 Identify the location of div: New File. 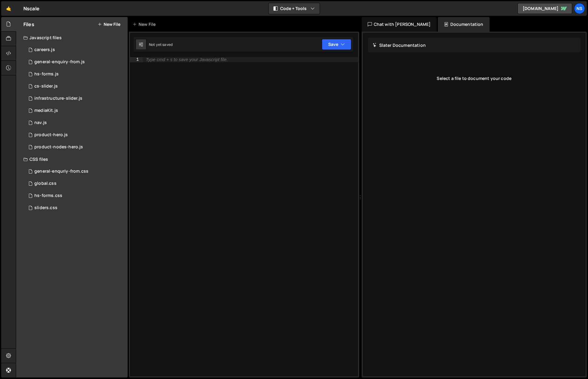
(145, 24).